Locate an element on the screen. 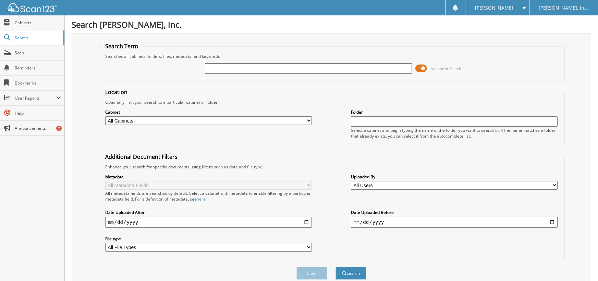 The width and height of the screenshot is (598, 281). button: Clear is located at coordinates (312, 273).